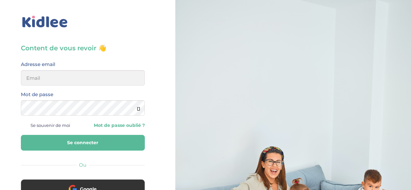 This screenshot has height=190, width=411. I want to click on button: Se connecter, so click(83, 143).